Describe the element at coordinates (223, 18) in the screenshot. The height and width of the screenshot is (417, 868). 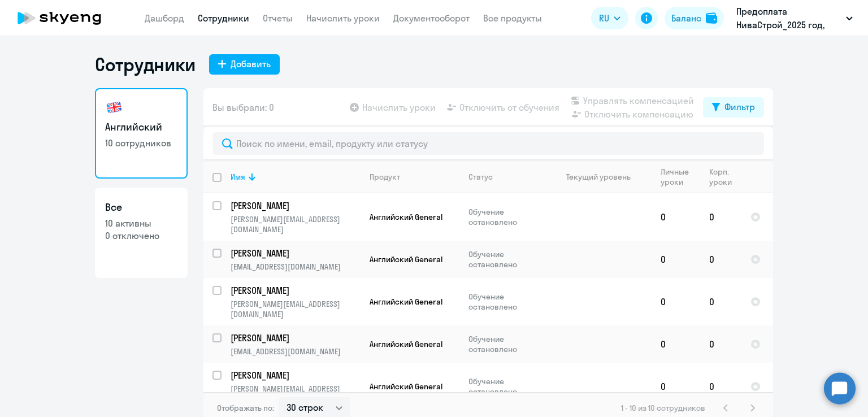
I see `a: Сотрудники` at that location.